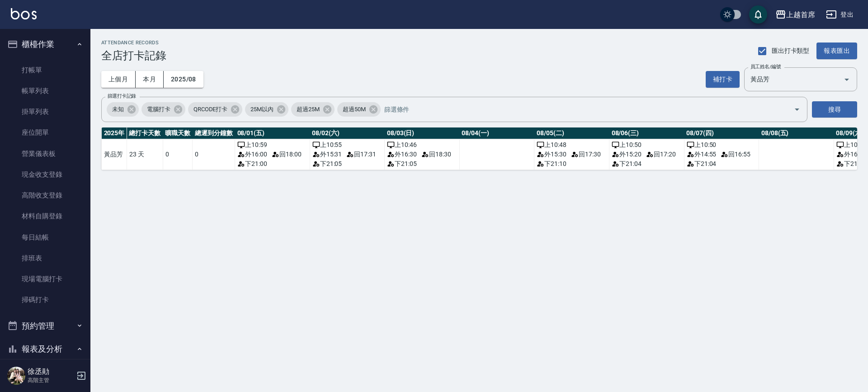  What do you see at coordinates (45, 278) in the screenshot?
I see `a: 現場電腦打卡` at bounding box center [45, 278].